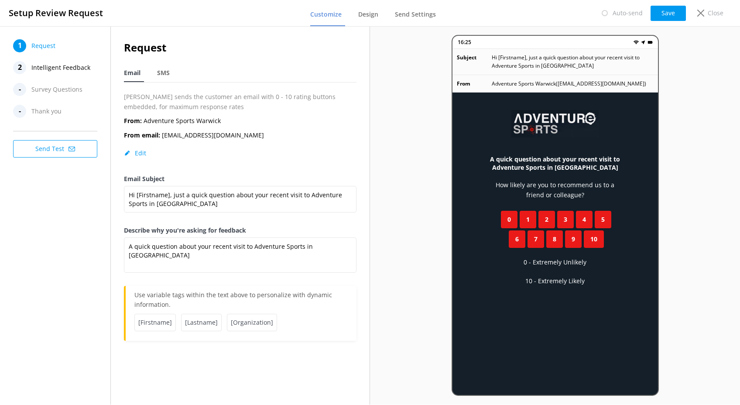  Describe the element at coordinates (56, 13) in the screenshot. I see `h3: Setup Review Request` at that location.